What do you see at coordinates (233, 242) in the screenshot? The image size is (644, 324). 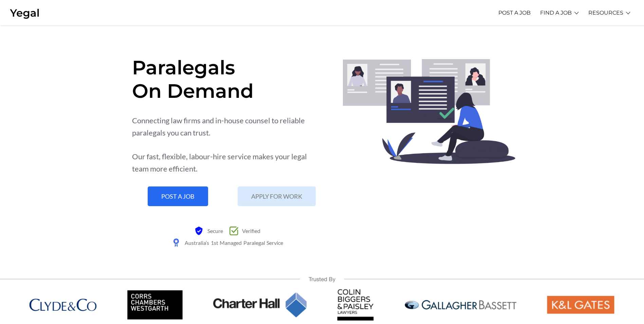 I see `span: Australia’s 1st Managed Paralegal Service` at bounding box center [233, 242].